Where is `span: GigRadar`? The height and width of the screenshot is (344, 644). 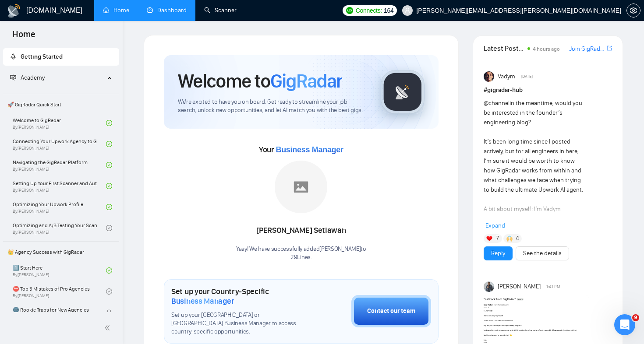 span: GigRadar is located at coordinates (306, 81).